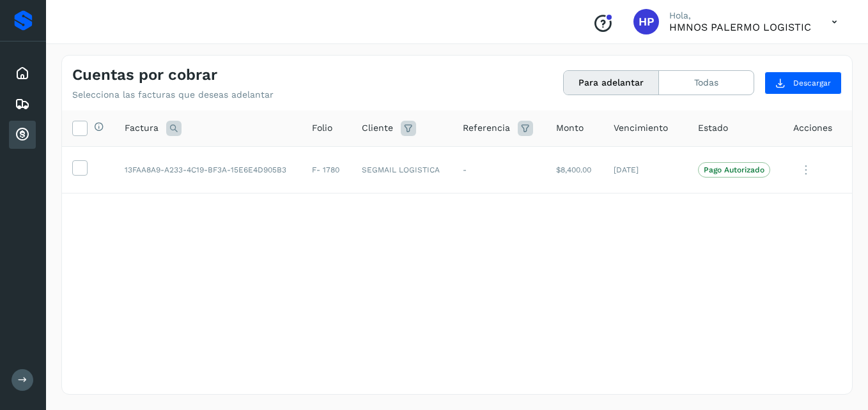  Describe the element at coordinates (811, 83) in the screenshot. I see `span: Descargar` at that location.